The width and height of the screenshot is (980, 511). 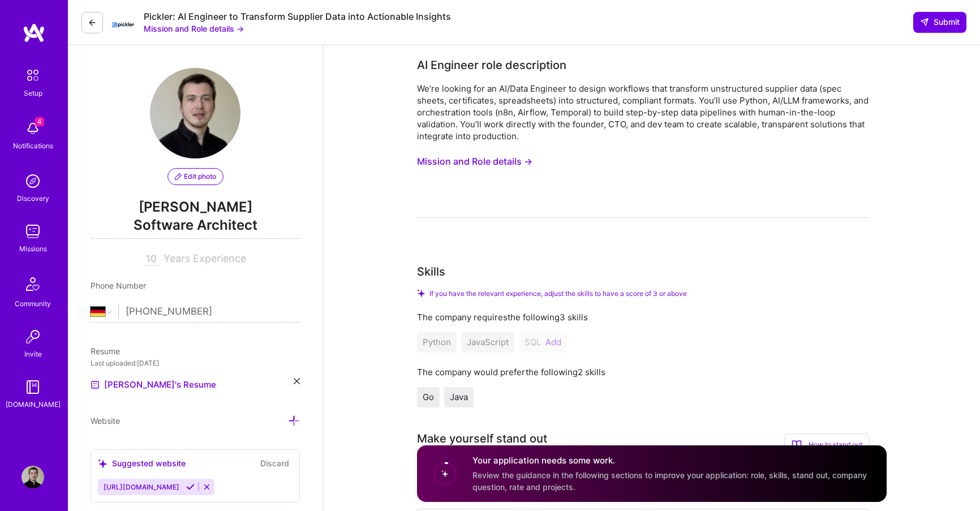 I want to click on div: Notifications, so click(x=33, y=145).